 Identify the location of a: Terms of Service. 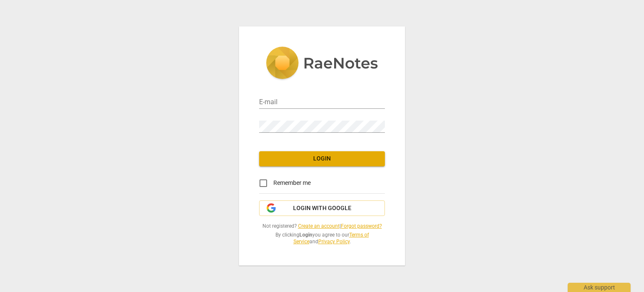
(331, 238).